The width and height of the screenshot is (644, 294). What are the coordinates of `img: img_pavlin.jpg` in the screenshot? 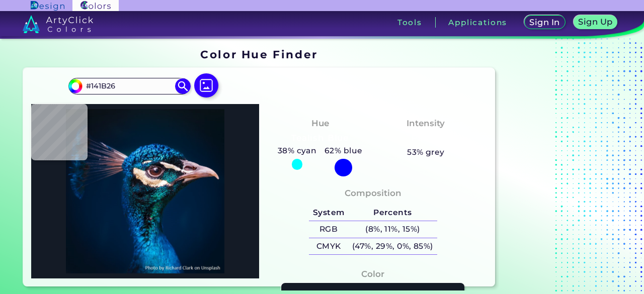 It's located at (145, 191).